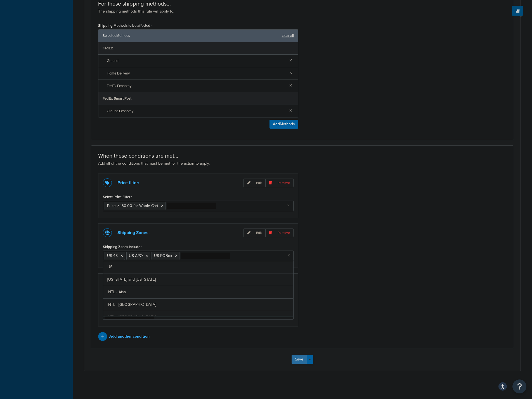 This screenshot has height=399, width=532. I want to click on a: US, so click(198, 267).